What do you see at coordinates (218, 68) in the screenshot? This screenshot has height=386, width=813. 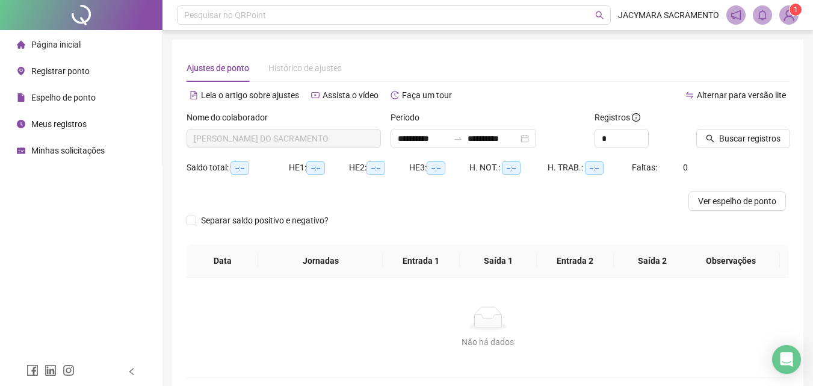 I see `span: Ajustes de ponto` at bounding box center [218, 68].